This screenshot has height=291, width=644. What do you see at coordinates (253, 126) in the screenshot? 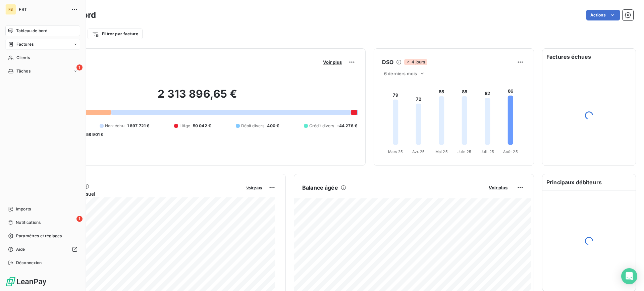
I see `span: Débit divers` at bounding box center [253, 126].